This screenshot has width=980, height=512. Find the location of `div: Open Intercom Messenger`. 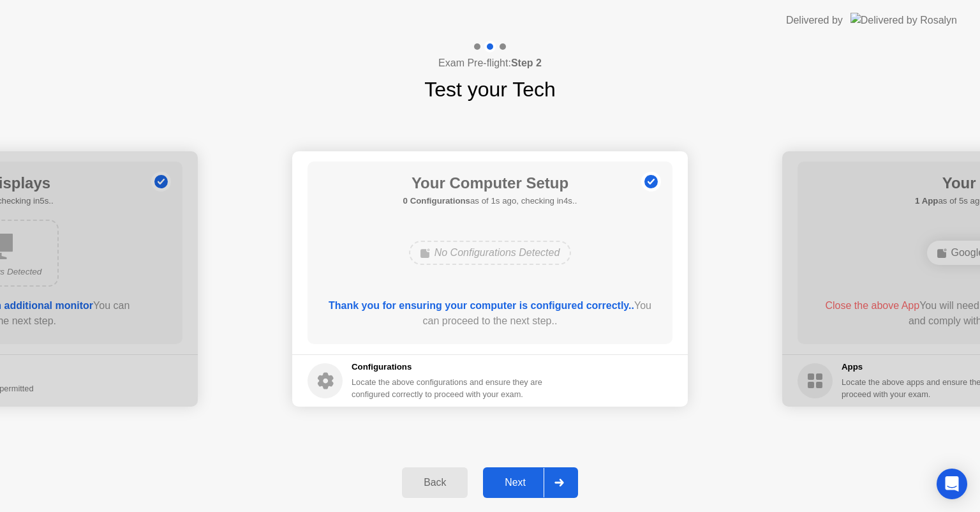

div: Open Intercom Messenger is located at coordinates (952, 483).